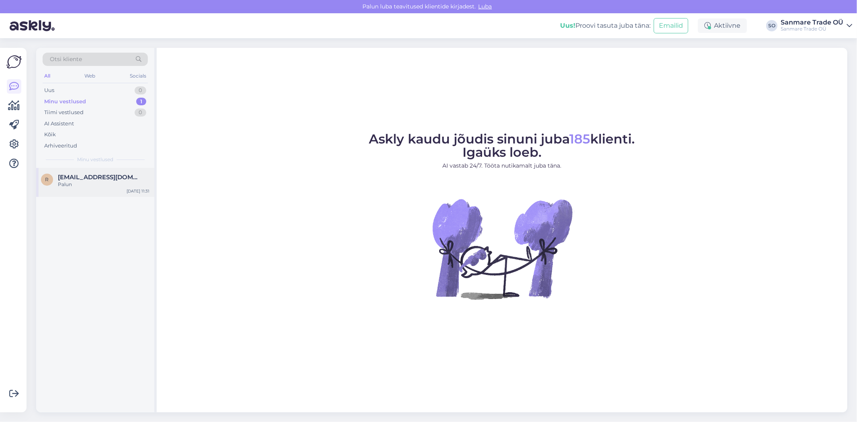 The width and height of the screenshot is (857, 422). What do you see at coordinates (722, 26) in the screenshot?
I see `div: Aktiivne` at bounding box center [722, 26].